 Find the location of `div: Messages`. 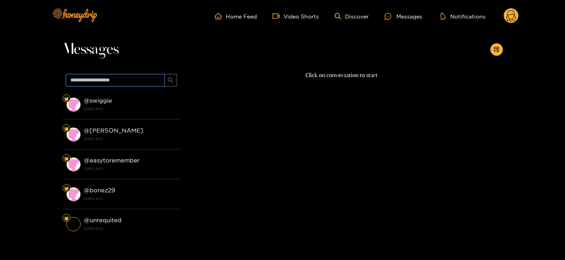

div: Messages is located at coordinates (403, 16).